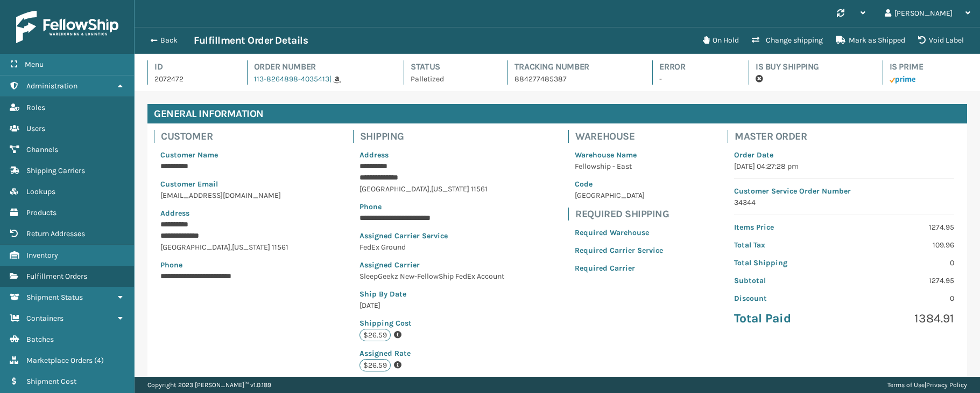 This screenshot has width=980, height=393. Describe the element at coordinates (99, 360) in the screenshot. I see `span: ( 4 )` at that location.